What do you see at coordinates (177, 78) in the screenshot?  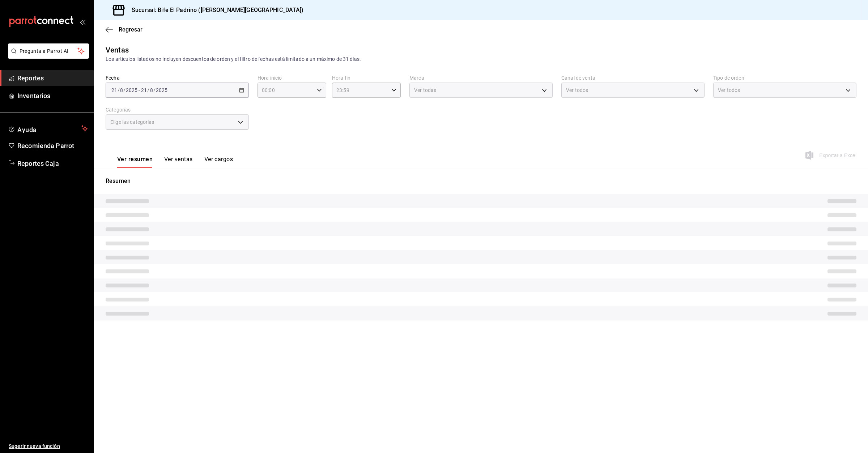 I see `label: Fecha` at bounding box center [177, 78].